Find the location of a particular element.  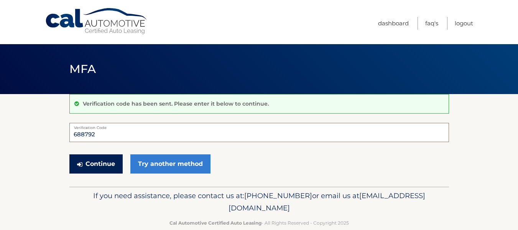

button: Continue is located at coordinates (96, 164).